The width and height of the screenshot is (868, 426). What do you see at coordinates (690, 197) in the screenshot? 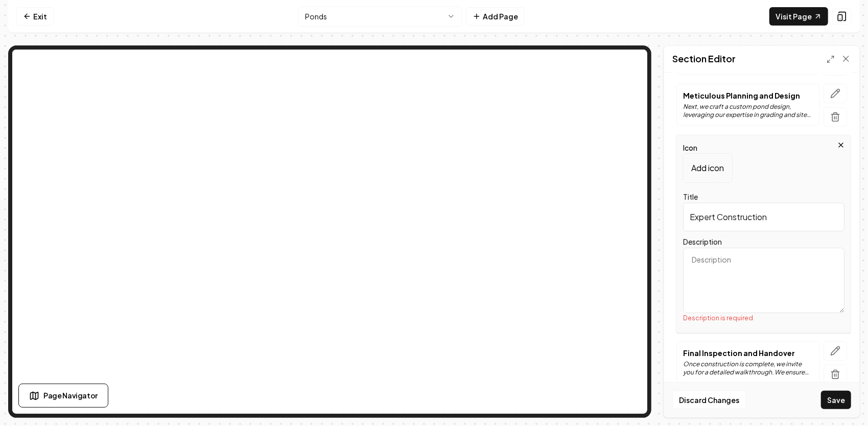
I see `label: Title` at bounding box center [690, 197].